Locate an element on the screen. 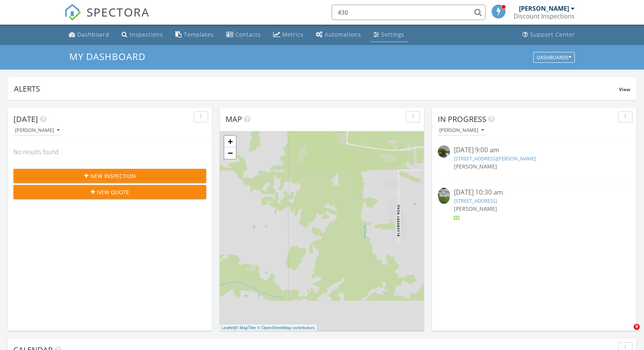  div: Automations is located at coordinates (343, 34).